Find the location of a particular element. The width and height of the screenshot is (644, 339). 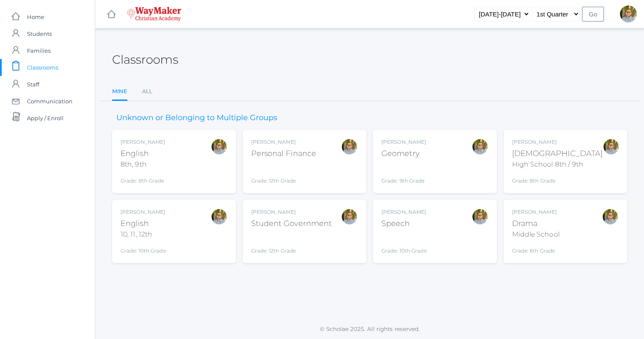

h2: Classrooms is located at coordinates (145, 59).